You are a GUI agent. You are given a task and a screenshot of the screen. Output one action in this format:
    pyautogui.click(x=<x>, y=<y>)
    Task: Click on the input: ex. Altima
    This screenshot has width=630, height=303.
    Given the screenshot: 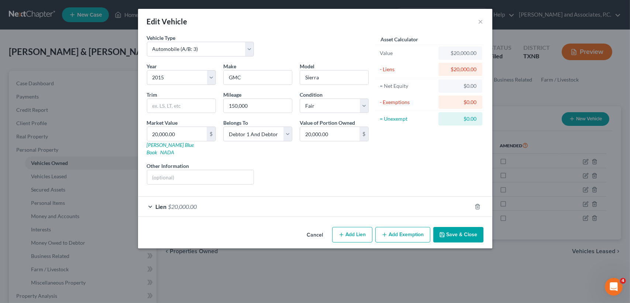 What is the action you would take?
    pyautogui.click(x=334, y=77)
    